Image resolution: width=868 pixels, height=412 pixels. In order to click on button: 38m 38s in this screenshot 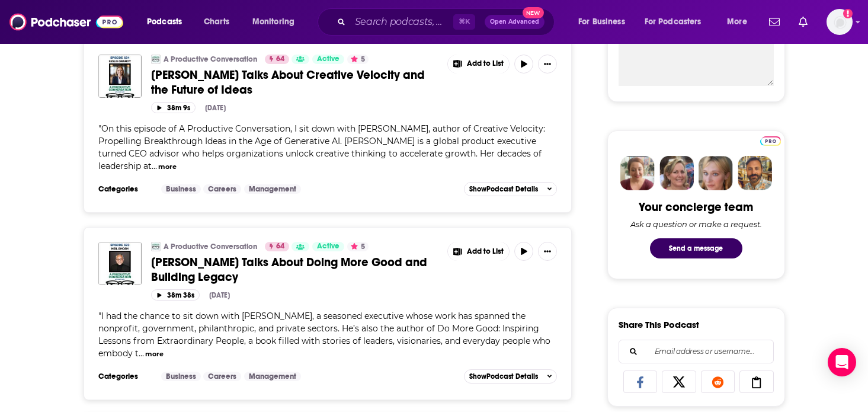, I will do `click(176, 295)`.